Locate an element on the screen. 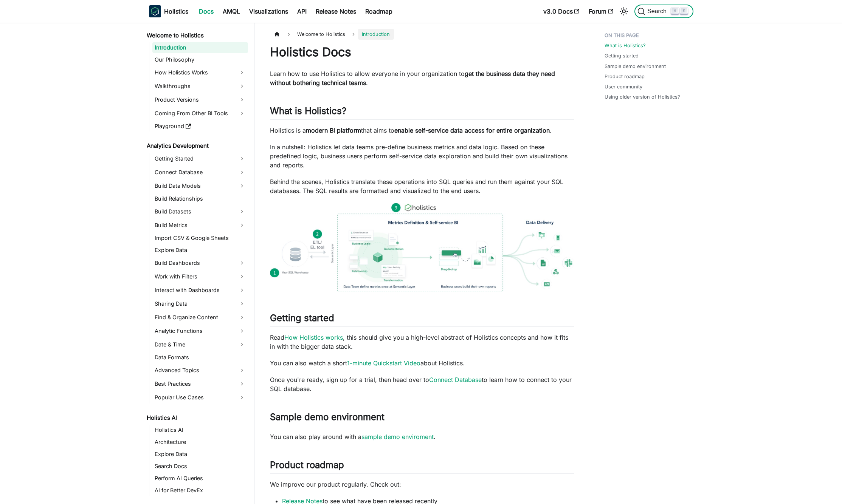 This screenshot has width=842, height=504. h1: Holistics Docs is located at coordinates (422, 52).